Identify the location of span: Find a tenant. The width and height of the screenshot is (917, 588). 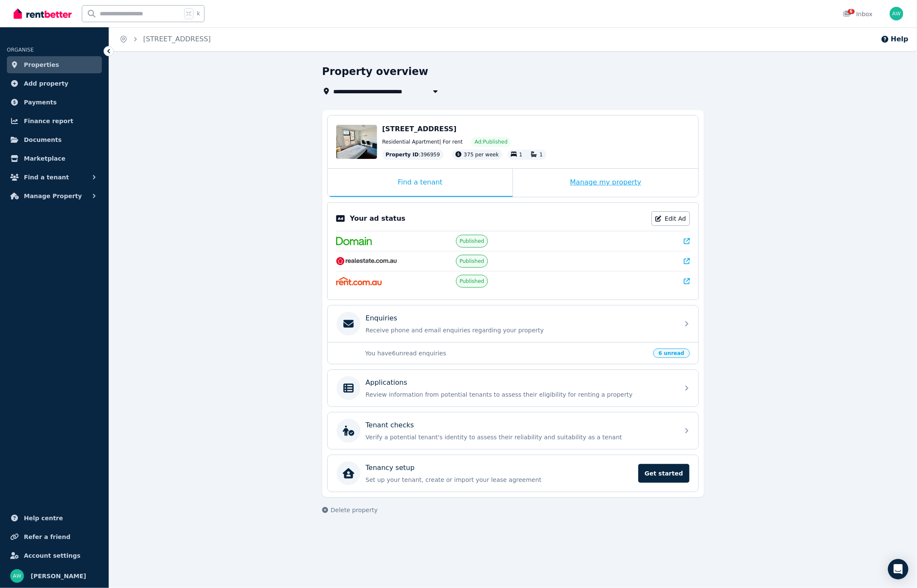
(47, 178).